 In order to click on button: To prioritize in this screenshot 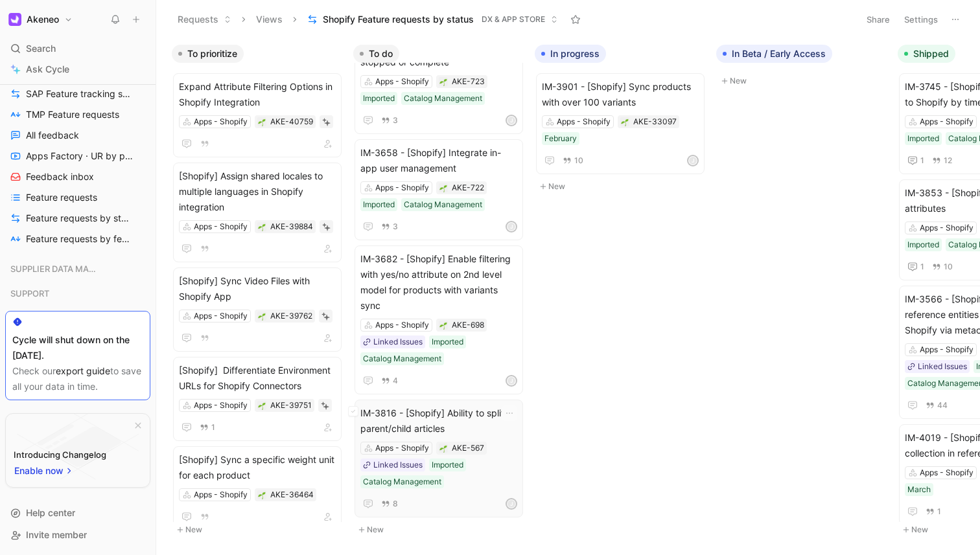, I will do `click(208, 54)`.